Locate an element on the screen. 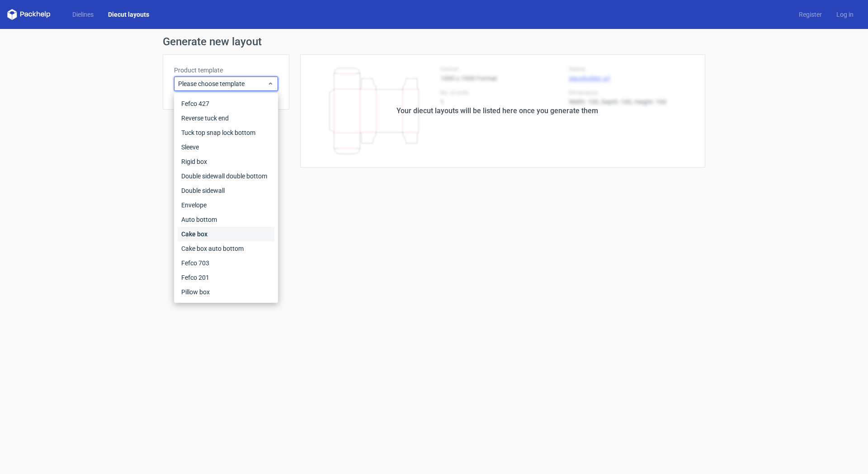  h1: Generate new layout is located at coordinates (434, 41).